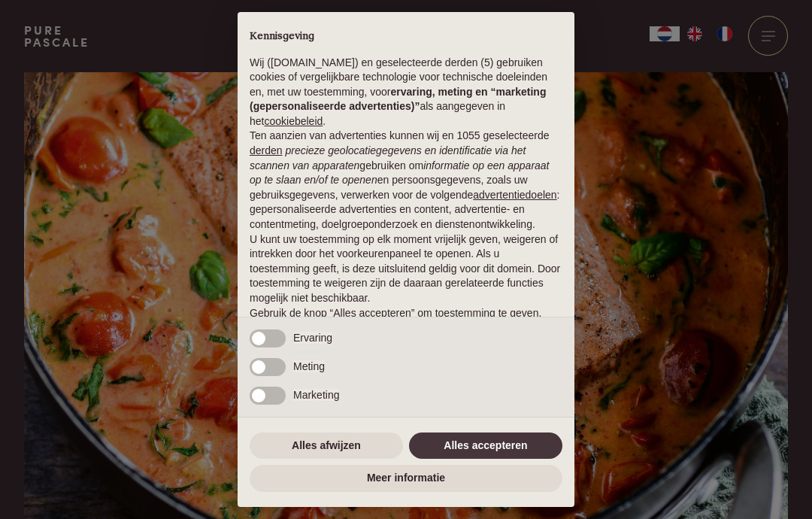 The height and width of the screenshot is (519, 812). What do you see at coordinates (514, 196) in the screenshot?
I see `button: advertentiedoelen` at bounding box center [514, 196].